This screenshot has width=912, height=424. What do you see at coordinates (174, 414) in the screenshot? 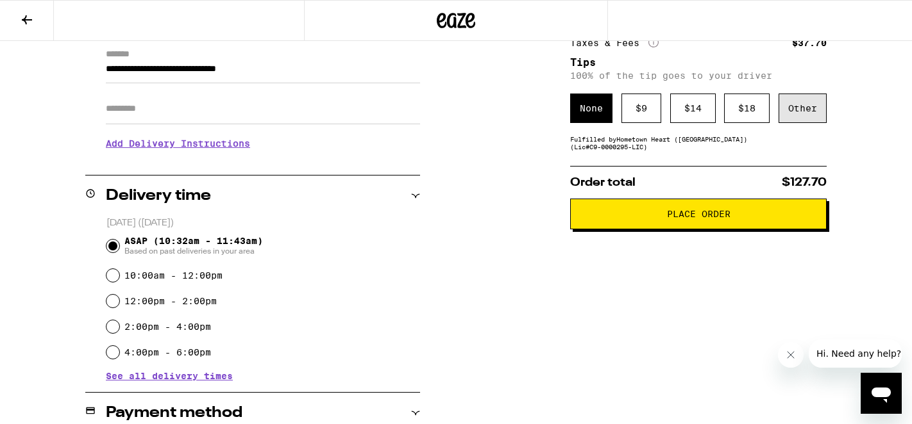
I see `h2: Payment method` at bounding box center [174, 414].